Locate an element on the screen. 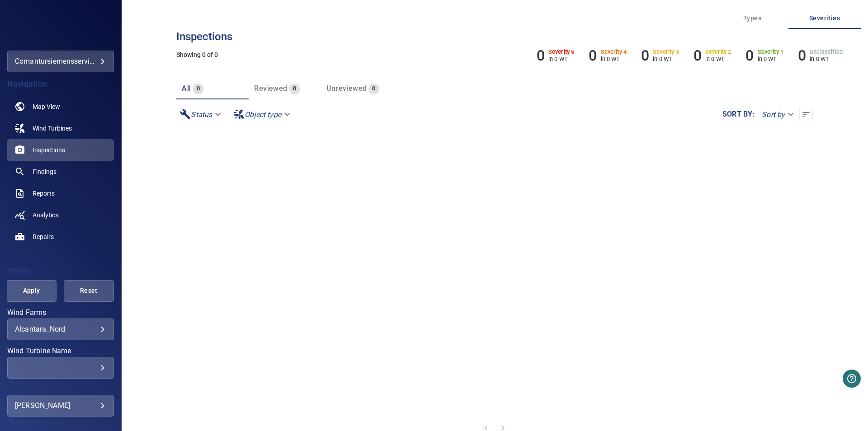 This screenshot has width=868, height=431. a: map noActive is located at coordinates (61, 106).